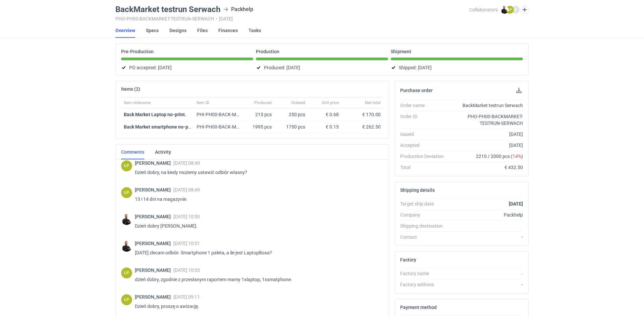 This screenshot has width=644, height=317. I want to click on button: Edit collaborators, so click(524, 9).